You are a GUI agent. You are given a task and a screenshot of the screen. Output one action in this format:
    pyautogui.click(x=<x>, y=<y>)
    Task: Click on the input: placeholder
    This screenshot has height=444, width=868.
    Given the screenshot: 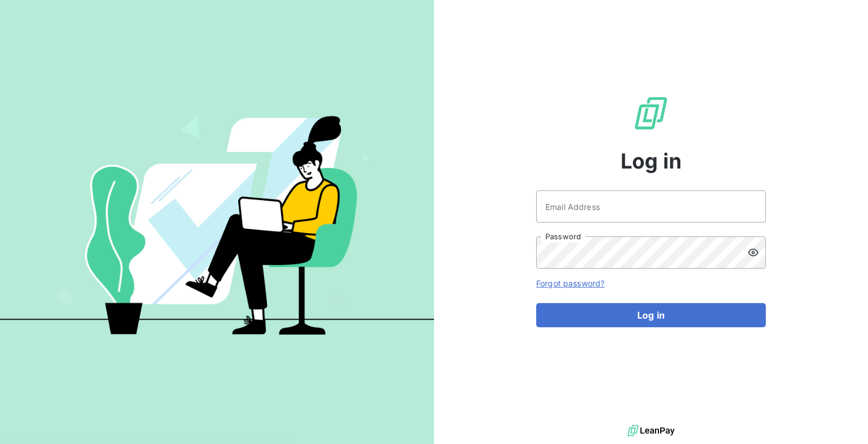 What is the action you would take?
    pyautogui.click(x=652, y=207)
    